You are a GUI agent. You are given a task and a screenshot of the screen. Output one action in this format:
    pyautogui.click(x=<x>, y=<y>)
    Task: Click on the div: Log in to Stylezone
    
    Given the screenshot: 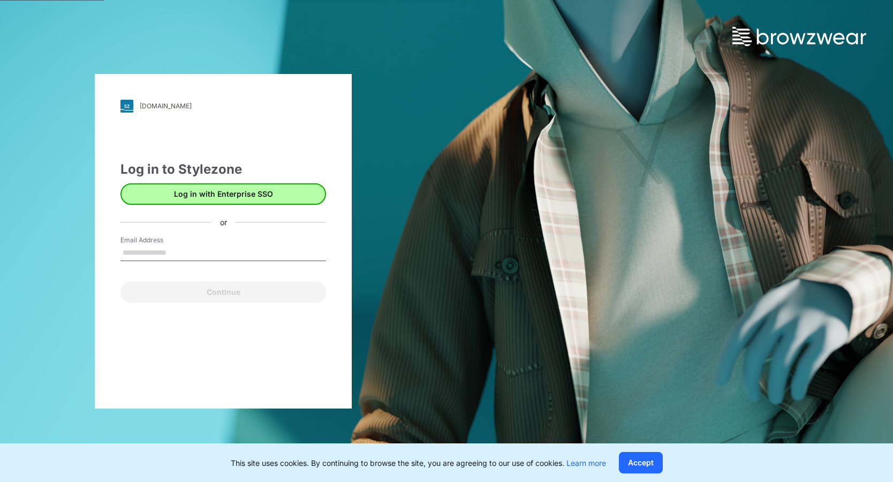 What is the action you would take?
    pyautogui.click(x=223, y=169)
    